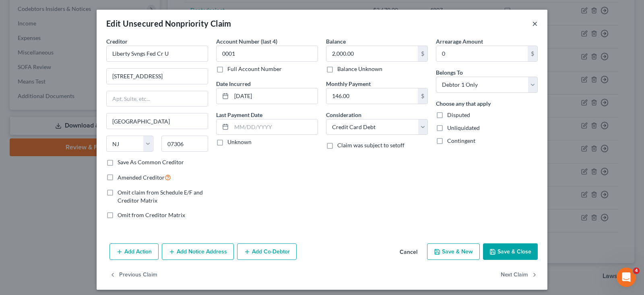 The height and width of the screenshot is (295, 644). What do you see at coordinates (408, 252) in the screenshot?
I see `button: Cancel` at bounding box center [408, 252].